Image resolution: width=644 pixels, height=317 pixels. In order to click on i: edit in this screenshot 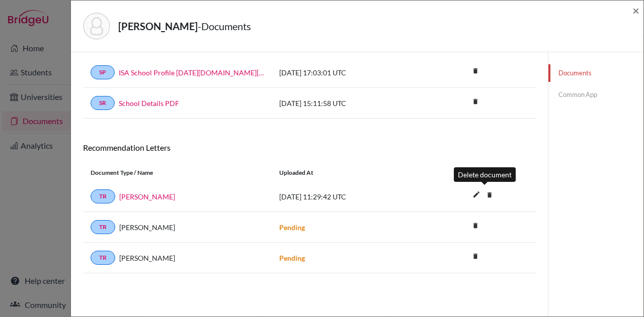, I will do `click(476, 194)`.